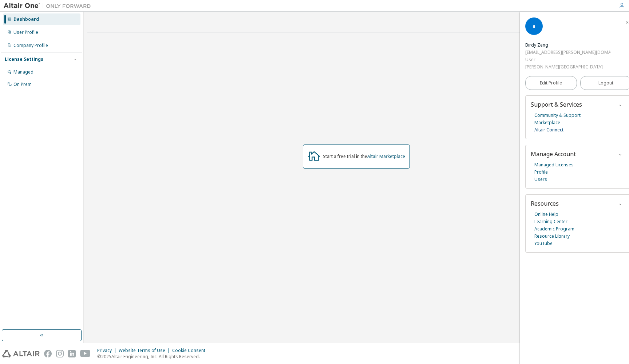 Image resolution: width=629 pixels, height=364 pixels. I want to click on a: Marketplace, so click(547, 123).